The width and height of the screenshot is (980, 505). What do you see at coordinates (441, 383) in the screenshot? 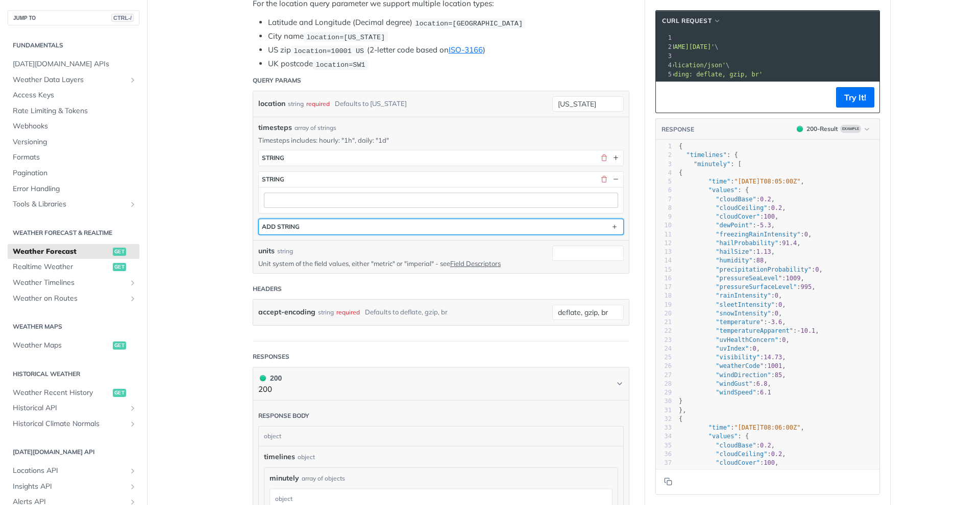
I see `button: 200 200200` at bounding box center [441, 383].